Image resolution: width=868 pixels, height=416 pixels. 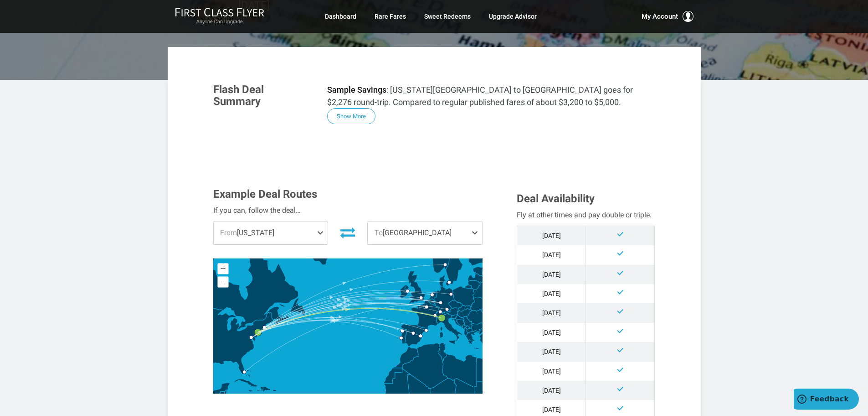 What do you see at coordinates (443, 351) in the screenshot?
I see `path: Tunisia` at bounding box center [443, 351].